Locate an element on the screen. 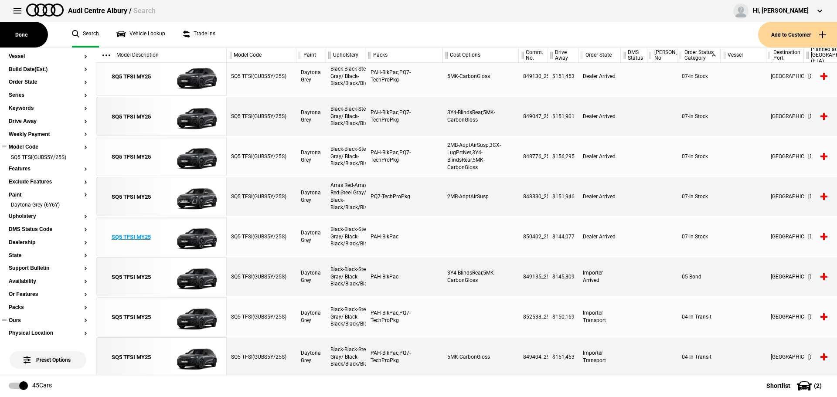 The image size is (837, 397). img: Audi_GUBS5Y_25S_GX_6Y6Y_PAH_5MK_WA2_3Y4_6FJ_PQ7_53A_PYH_PWO_(Nadin:_3Y4_53A_5MK_6FJ_C56_PAH_PQ7_P... is located at coordinates (191, 117).